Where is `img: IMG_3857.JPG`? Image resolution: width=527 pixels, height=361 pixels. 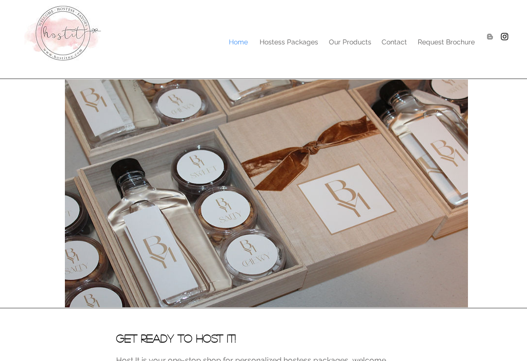 img: IMG_3857.JPG is located at coordinates (267, 193).